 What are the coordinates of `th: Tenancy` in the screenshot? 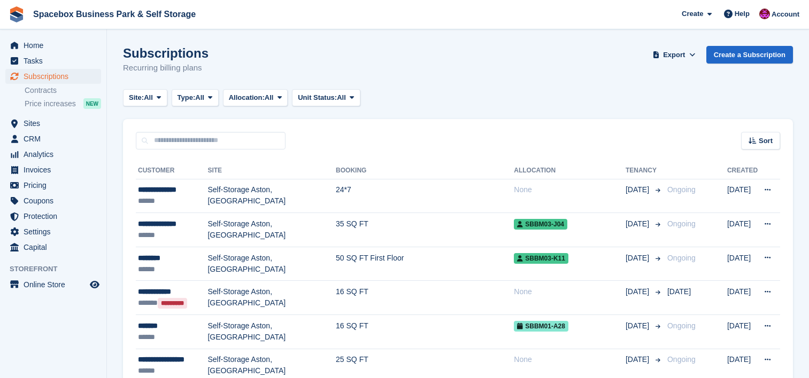 It's located at (644, 171).